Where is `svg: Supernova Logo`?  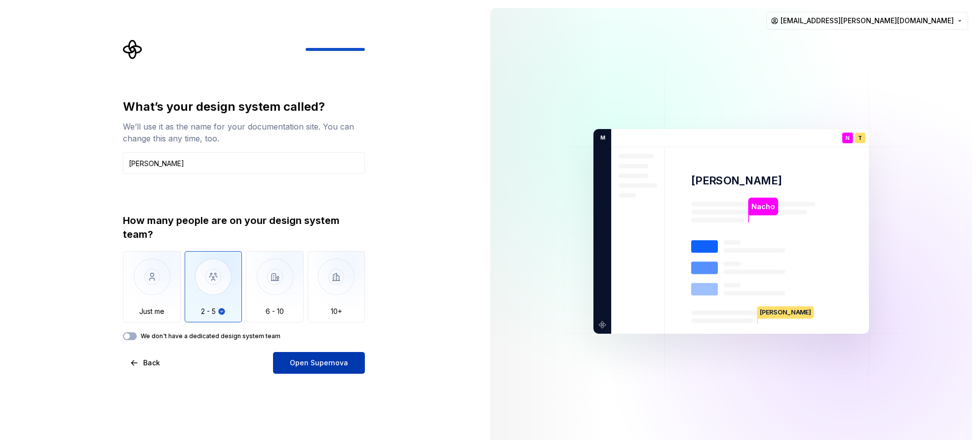 svg: Supernova Logo is located at coordinates (132, 49).